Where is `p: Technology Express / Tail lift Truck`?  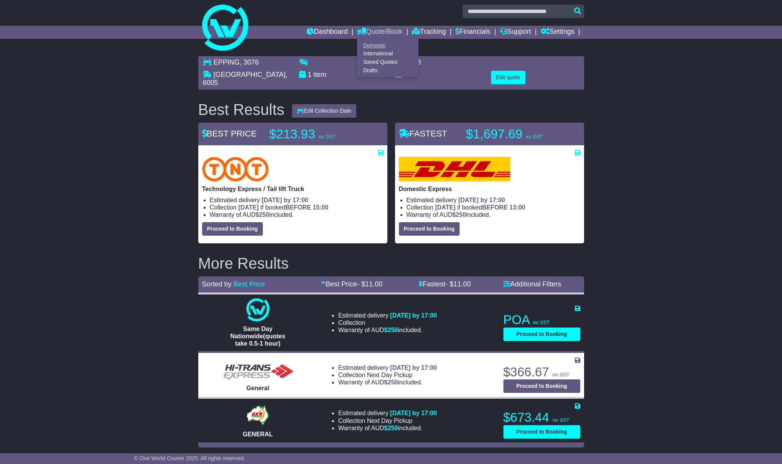 p: Technology Express / Tail lift Truck is located at coordinates (293, 189).